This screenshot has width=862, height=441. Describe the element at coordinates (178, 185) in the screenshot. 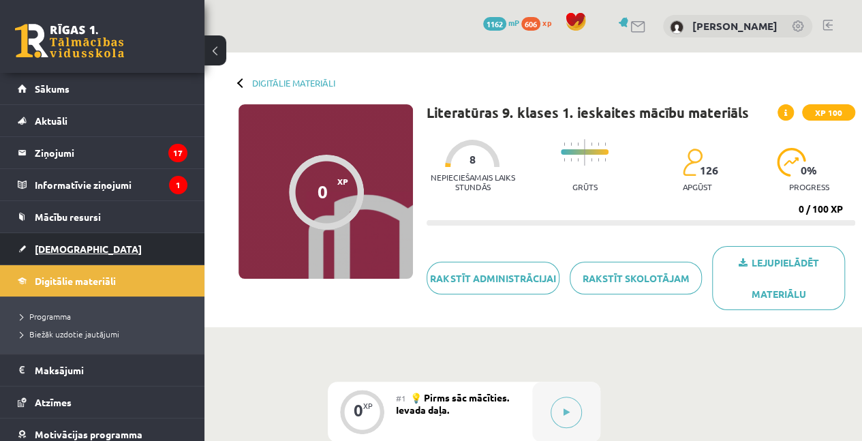

I see `i: 1` at that location.